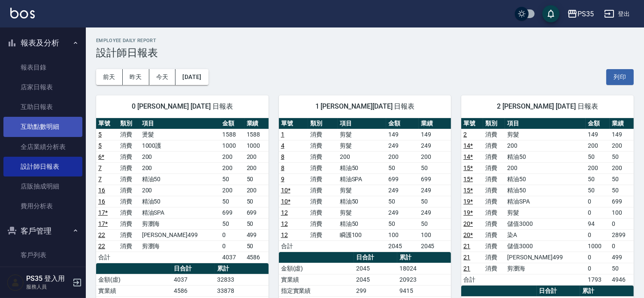  Describe the element at coordinates (558, 291) in the screenshot. I see `th: 日合計` at that location.